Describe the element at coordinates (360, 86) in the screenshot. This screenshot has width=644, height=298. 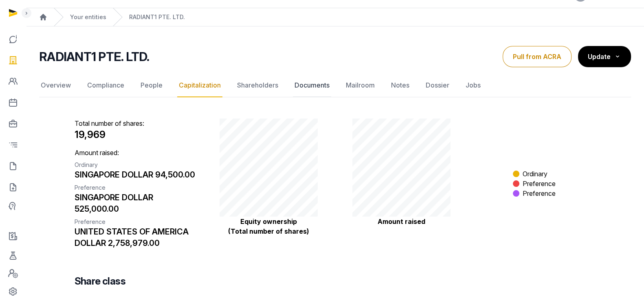
I see `a: Mailroom` at that location.